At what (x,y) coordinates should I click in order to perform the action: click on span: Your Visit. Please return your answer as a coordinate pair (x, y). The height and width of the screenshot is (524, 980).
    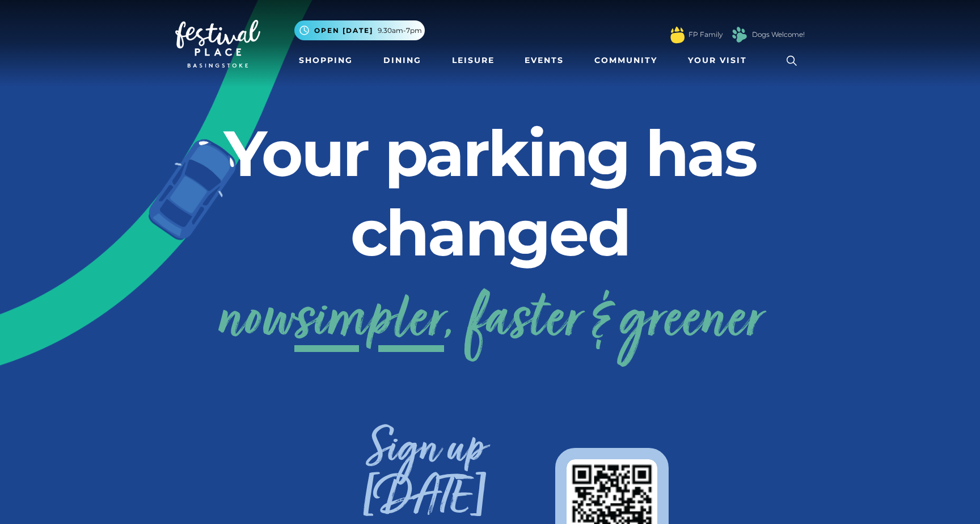
    Looking at the image, I should click on (717, 60).